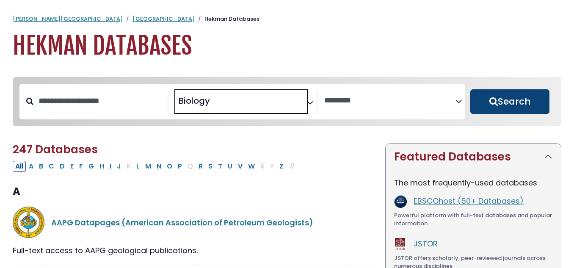 Image resolution: width=574 pixels, height=268 pixels. What do you see at coordinates (119, 166) in the screenshot?
I see `button: Filter Results J` at bounding box center [119, 166].